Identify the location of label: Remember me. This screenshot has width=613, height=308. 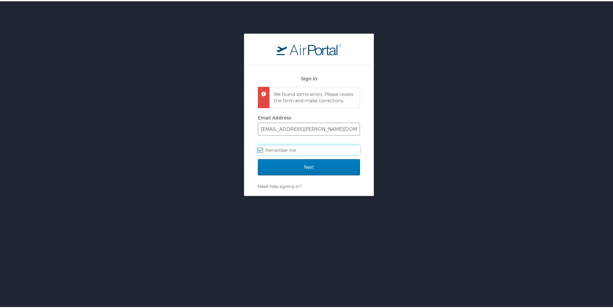
(309, 149).